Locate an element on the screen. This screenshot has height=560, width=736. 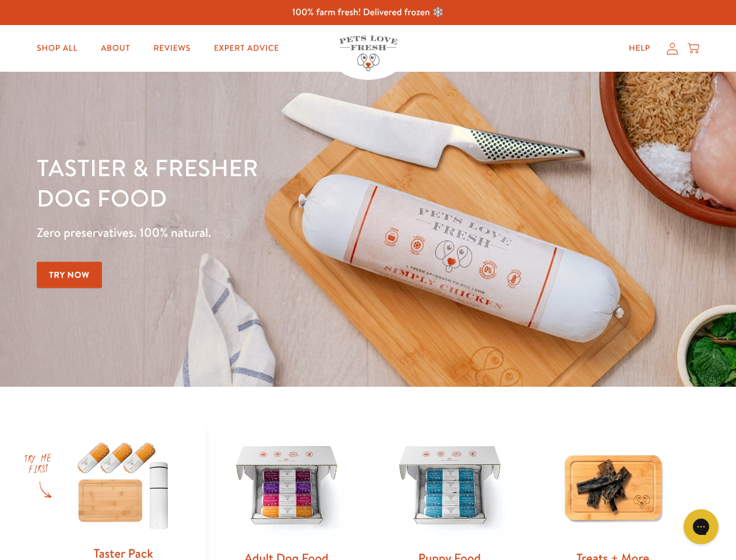
h1: Tastier & fresher dog food is located at coordinates (258, 182).